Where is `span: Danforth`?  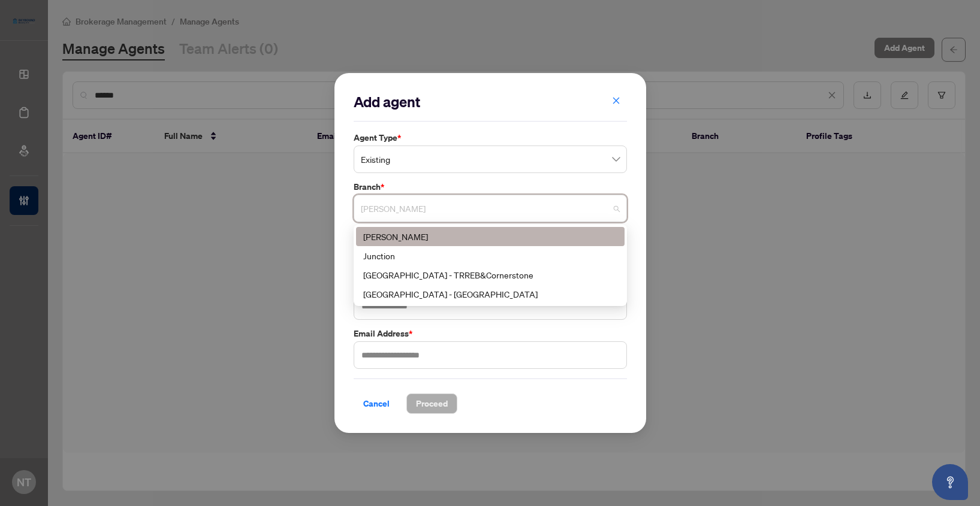
span: Danforth is located at coordinates (490, 208).